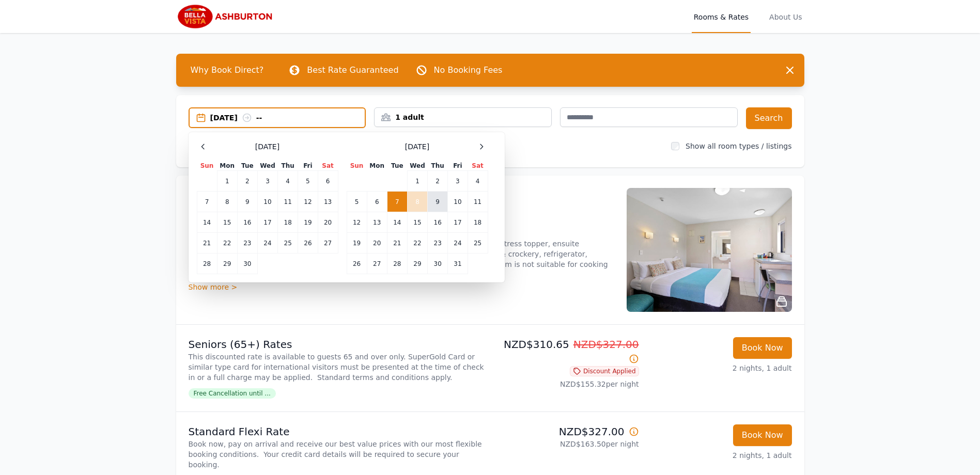 Image resolution: width=980 pixels, height=475 pixels. What do you see at coordinates (605, 344) in the screenshot?
I see `span: NZD$327.00` at bounding box center [605, 344].